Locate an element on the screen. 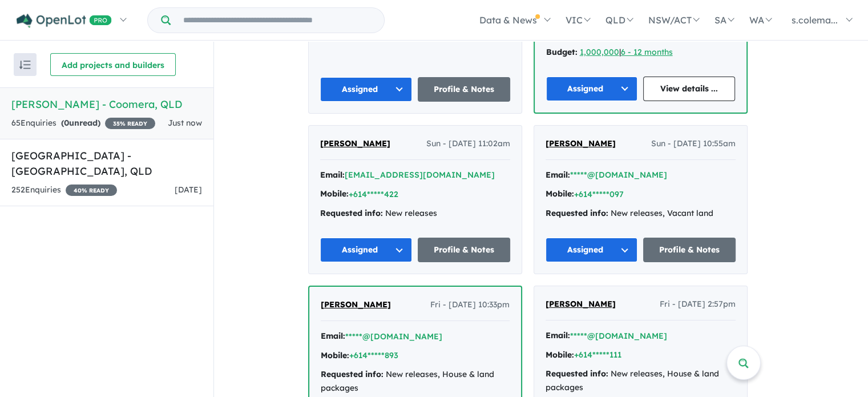  a: View details ... is located at coordinates (689, 88).